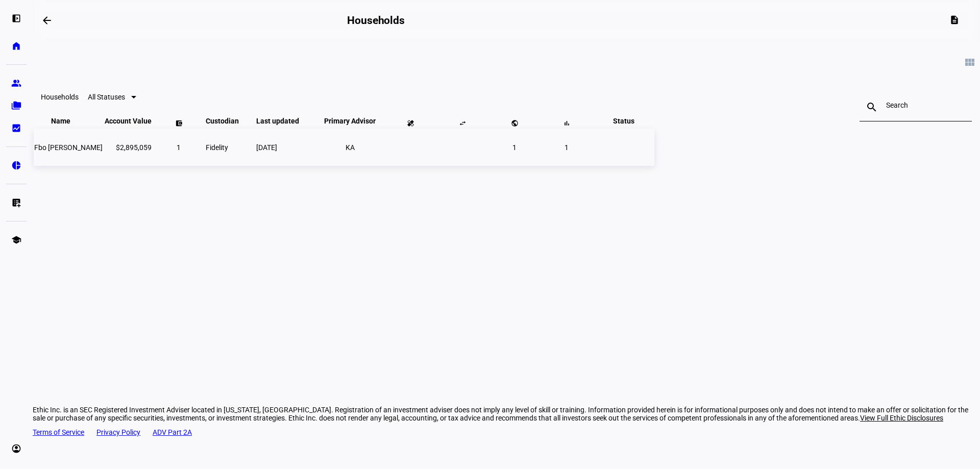 The width and height of the screenshot is (980, 469). What do you see at coordinates (349, 121) in the screenshot?
I see `span: Primary Advisor` at bounding box center [349, 121].